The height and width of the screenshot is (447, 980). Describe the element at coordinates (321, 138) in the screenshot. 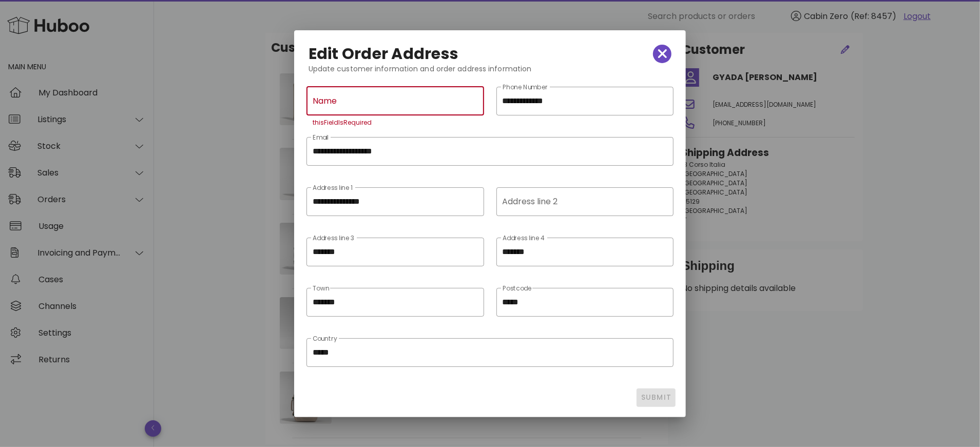

I see `label: Email` at that location.